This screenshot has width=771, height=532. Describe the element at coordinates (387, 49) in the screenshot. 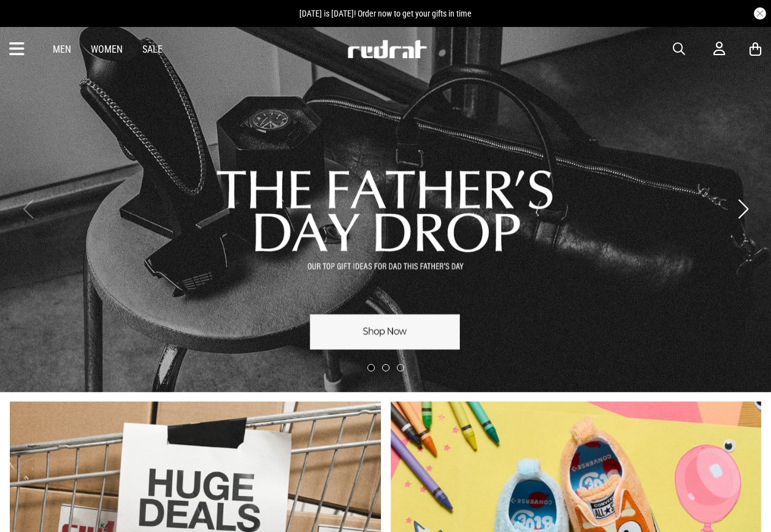

I see `img: Redrat logo` at that location.